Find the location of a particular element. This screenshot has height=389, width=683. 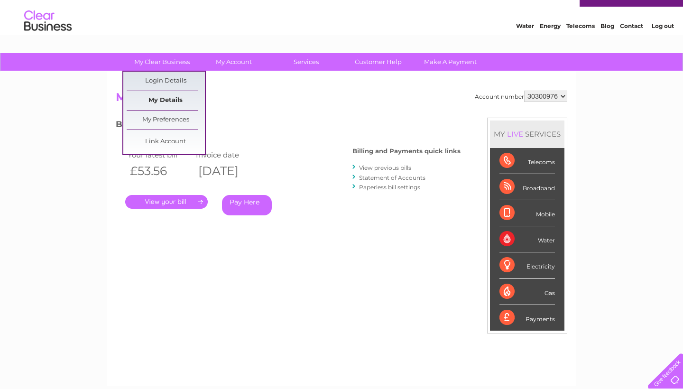

a: Contact is located at coordinates (631, 44).